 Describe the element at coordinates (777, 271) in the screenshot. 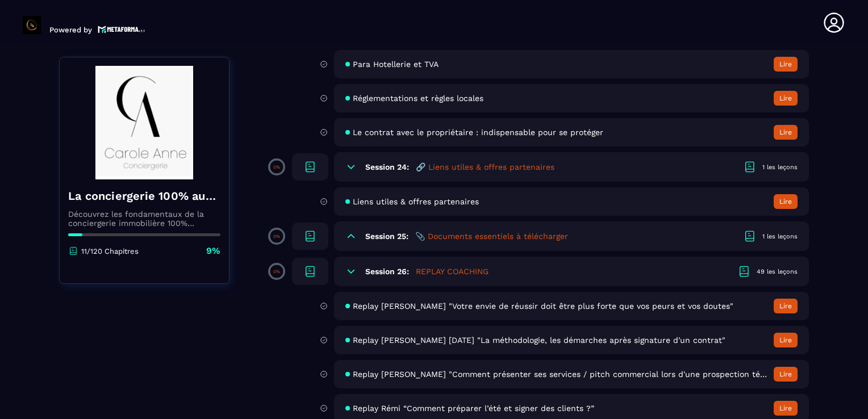

I see `div: 49 les leçons` at that location.